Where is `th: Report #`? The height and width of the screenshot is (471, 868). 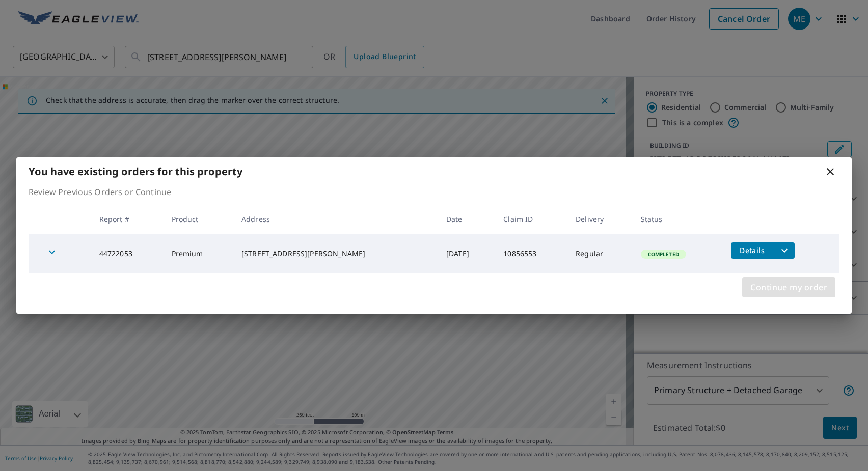 th: Report # is located at coordinates (127, 219).